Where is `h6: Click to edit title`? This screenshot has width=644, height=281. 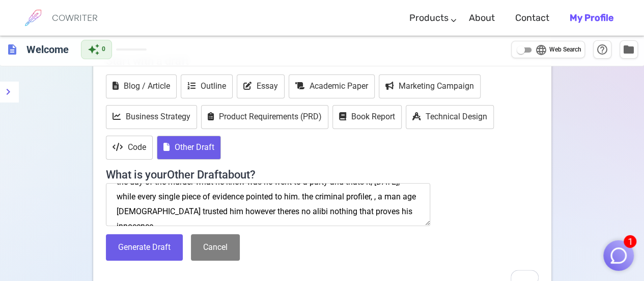
h6: Click to edit title is located at coordinates (47, 49).